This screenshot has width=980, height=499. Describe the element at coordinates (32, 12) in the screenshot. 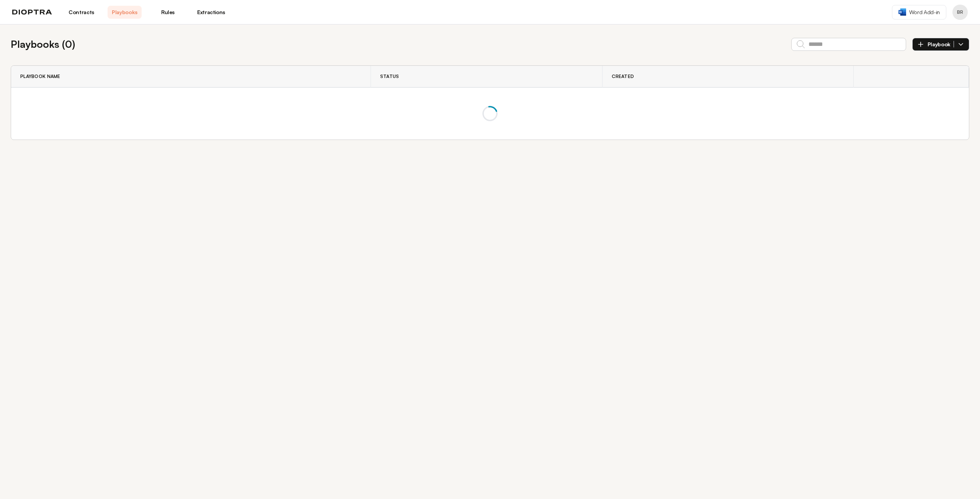

I see `img: logo` at that location.